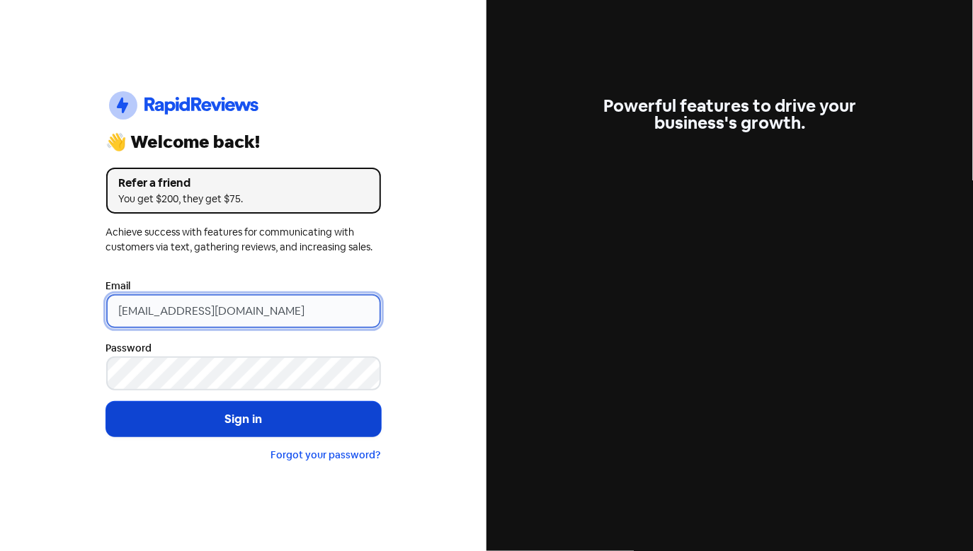 This screenshot has width=973, height=551. What do you see at coordinates (129, 348) in the screenshot?
I see `label: Password` at bounding box center [129, 348].